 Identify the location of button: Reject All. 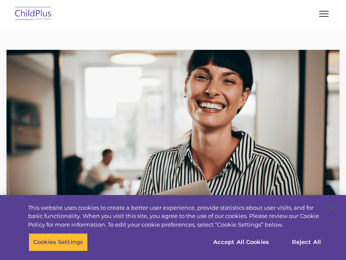
(307, 242).